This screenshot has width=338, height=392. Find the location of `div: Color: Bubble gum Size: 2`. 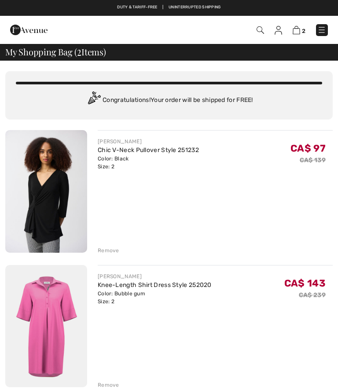

div: Color: Bubble gum Size: 2 is located at coordinates (154, 298).